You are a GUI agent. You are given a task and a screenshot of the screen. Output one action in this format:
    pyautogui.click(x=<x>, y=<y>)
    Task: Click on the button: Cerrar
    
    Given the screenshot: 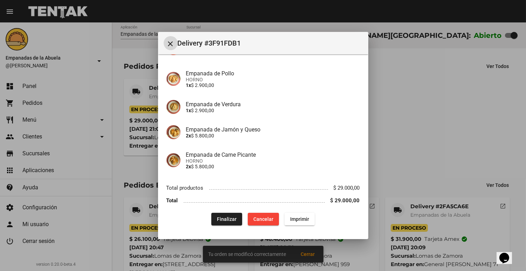 What is the action you would take?
    pyautogui.click(x=171, y=43)
    